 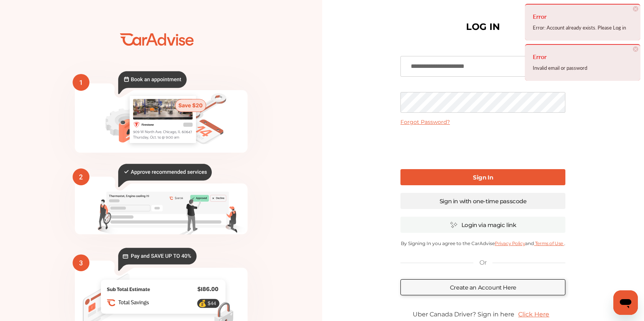 What do you see at coordinates (425, 122) in the screenshot?
I see `a: Forgot Password?` at bounding box center [425, 122].